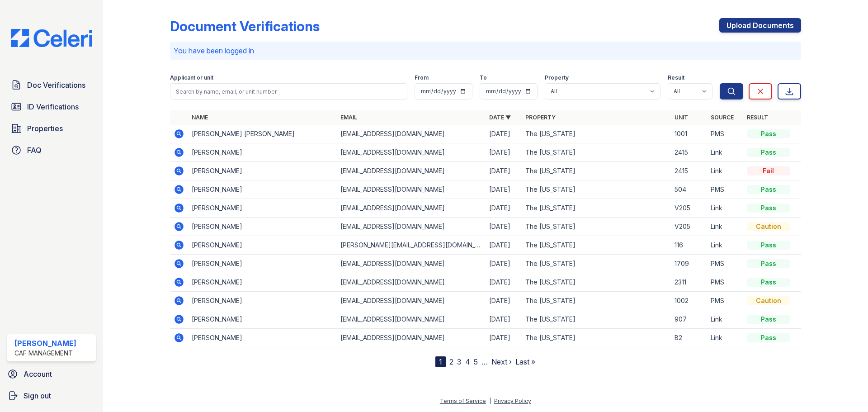  Describe the element at coordinates (475, 362) in the screenshot. I see `a: 5` at that location.